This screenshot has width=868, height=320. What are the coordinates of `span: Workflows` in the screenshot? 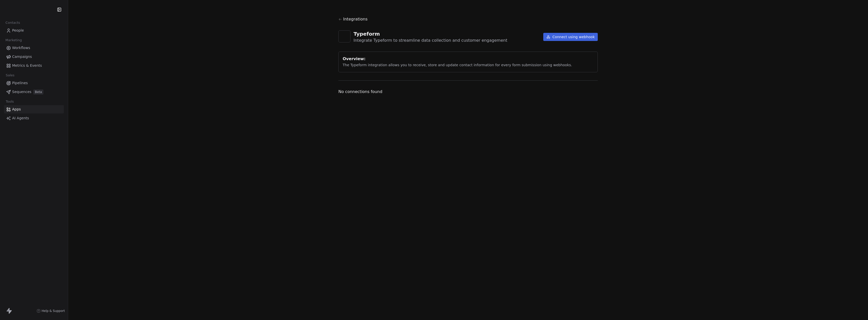 It's located at (22, 48).